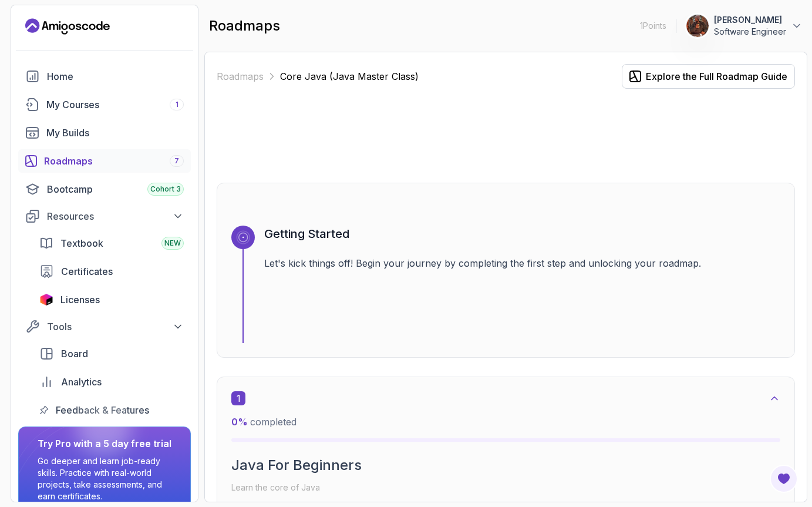 Image resolution: width=812 pixels, height=507 pixels. What do you see at coordinates (264, 422) in the screenshot?
I see `span: completed` at bounding box center [264, 422].